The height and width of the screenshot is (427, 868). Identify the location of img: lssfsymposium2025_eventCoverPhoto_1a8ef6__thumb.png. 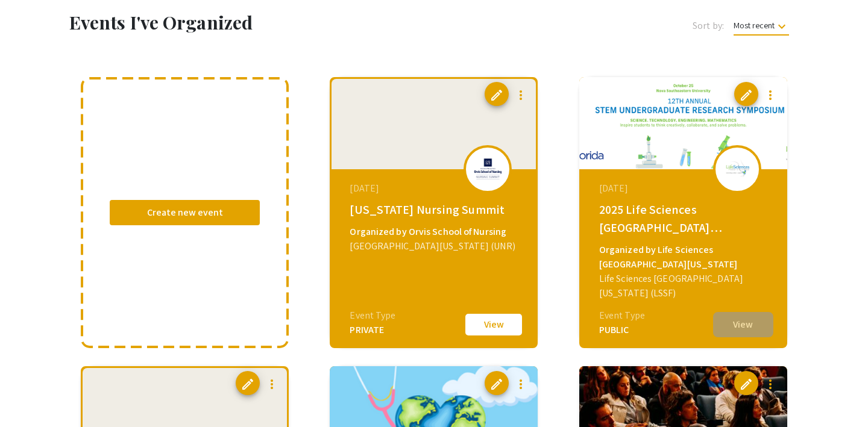
(683, 123).